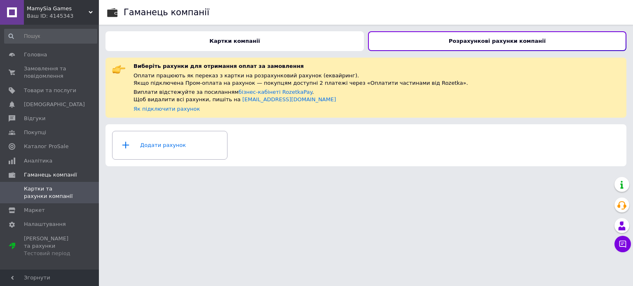 This screenshot has height=286, width=633. What do you see at coordinates (38, 161) in the screenshot?
I see `span: Аналітика` at bounding box center [38, 161].